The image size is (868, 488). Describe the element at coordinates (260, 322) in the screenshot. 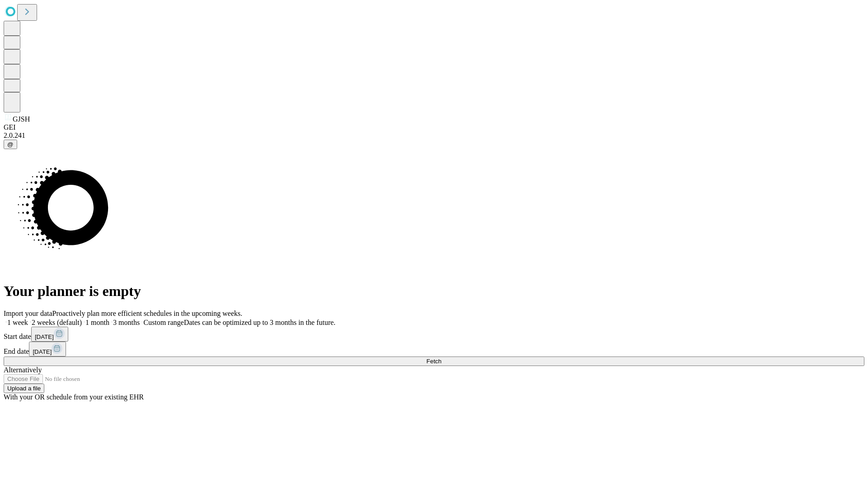

I see `span: Dates can be optimized up to 3 months in the future.` at that location.